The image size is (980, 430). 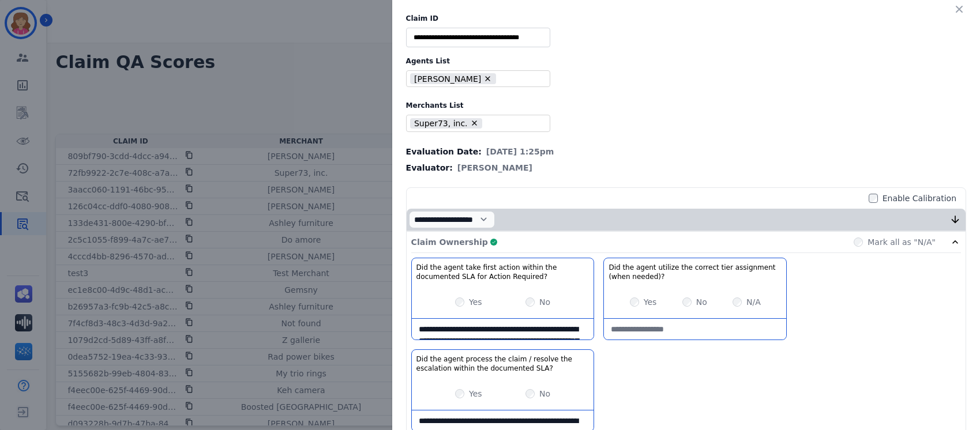 I want to click on label: Mark all as "N/A", so click(x=901, y=242).